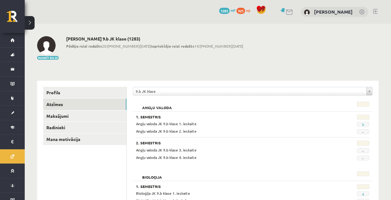 The image size is (391, 200). I want to click on button: Mainīt bildi, so click(48, 58).